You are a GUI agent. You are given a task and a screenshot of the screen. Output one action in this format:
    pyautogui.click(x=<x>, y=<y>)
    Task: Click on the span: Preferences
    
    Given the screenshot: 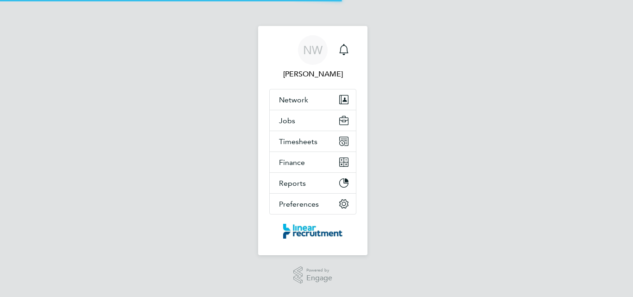 What is the action you would take?
    pyautogui.click(x=299, y=204)
    